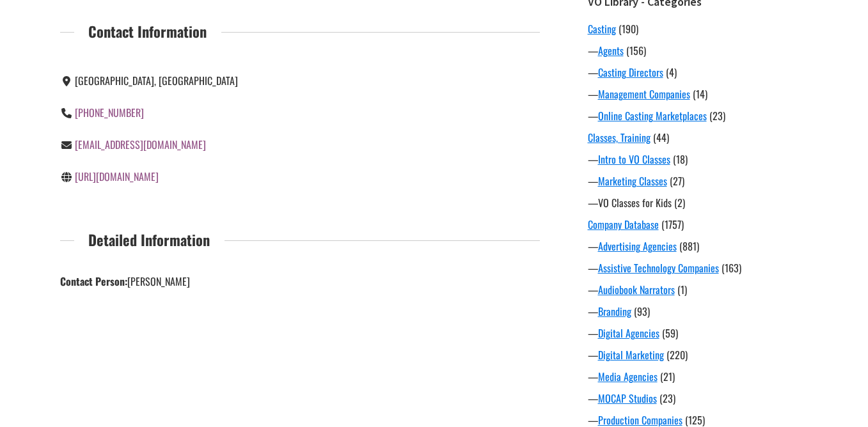 This screenshot has width=868, height=427. What do you see at coordinates (644, 94) in the screenshot?
I see `a: Management Companies` at bounding box center [644, 94].